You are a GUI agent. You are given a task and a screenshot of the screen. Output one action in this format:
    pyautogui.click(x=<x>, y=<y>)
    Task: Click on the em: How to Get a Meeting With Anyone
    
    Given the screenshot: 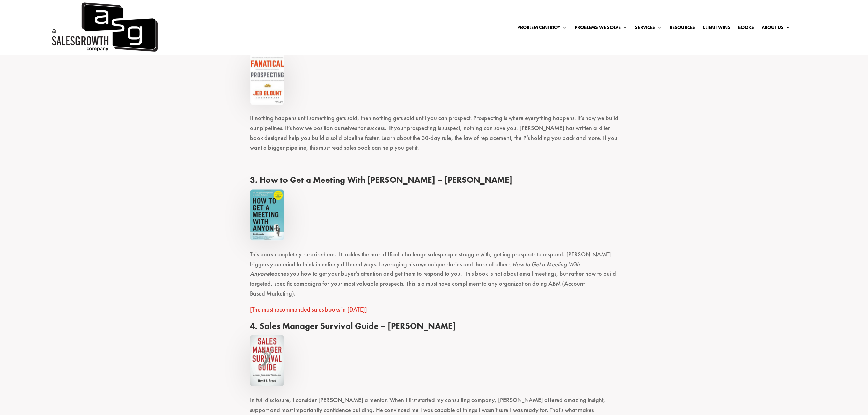 What is the action you would take?
    pyautogui.click(x=415, y=269)
    